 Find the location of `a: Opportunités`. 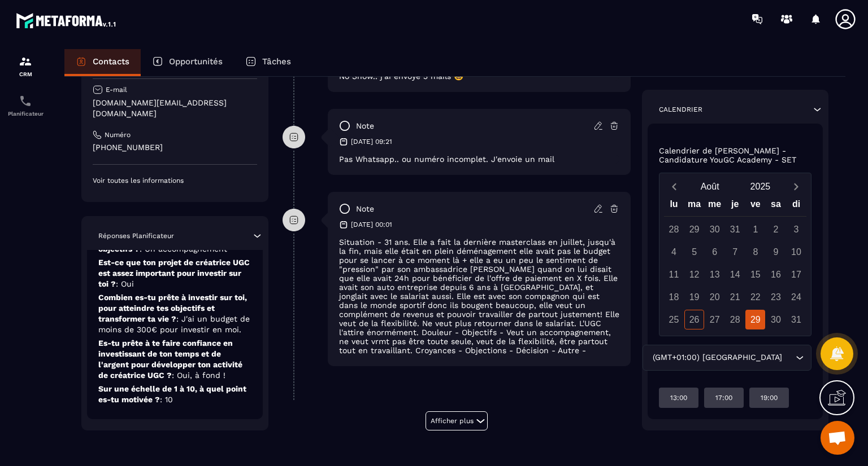

a: Opportunités is located at coordinates (187, 62).